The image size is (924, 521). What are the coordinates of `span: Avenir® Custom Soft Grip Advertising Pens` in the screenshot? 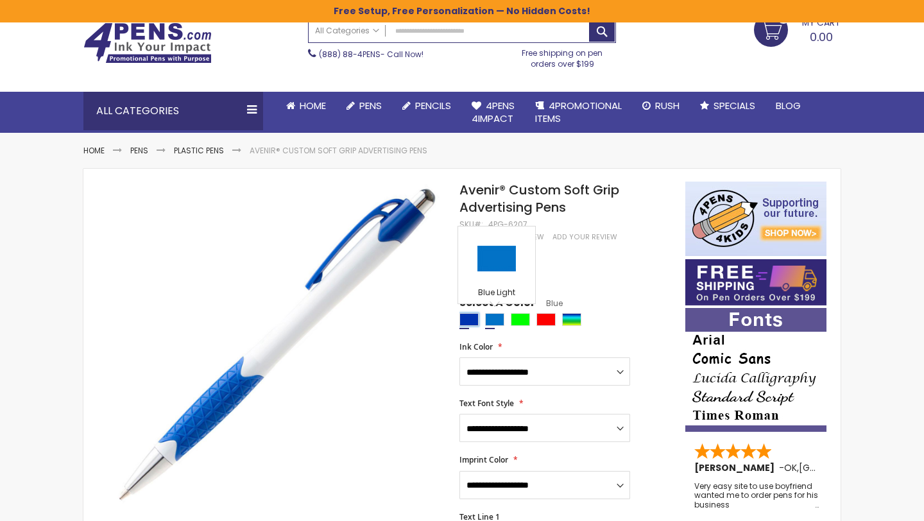 It's located at (539, 198).